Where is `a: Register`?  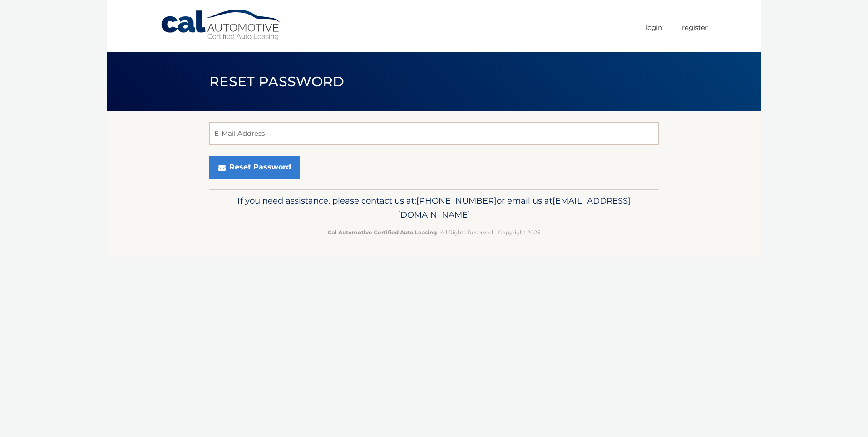 a: Register is located at coordinates (694, 27).